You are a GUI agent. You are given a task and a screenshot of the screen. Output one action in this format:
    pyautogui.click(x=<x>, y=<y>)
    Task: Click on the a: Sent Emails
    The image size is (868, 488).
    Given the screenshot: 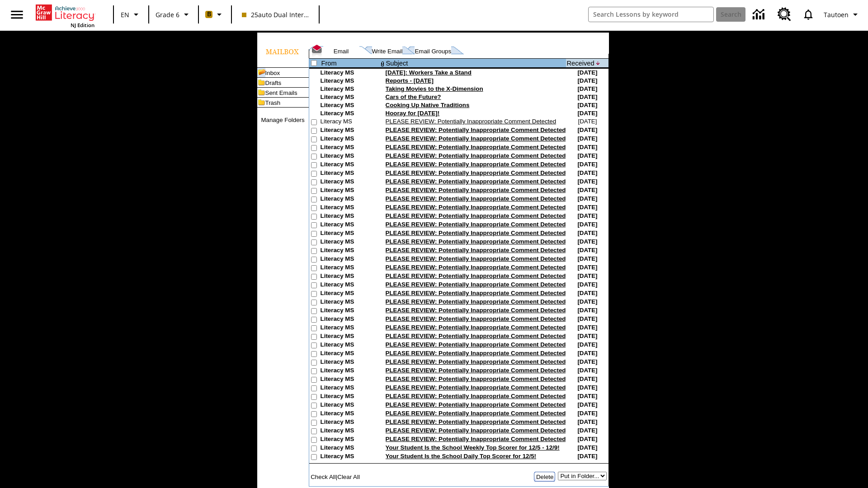 What is the action you would take?
    pyautogui.click(x=281, y=92)
    